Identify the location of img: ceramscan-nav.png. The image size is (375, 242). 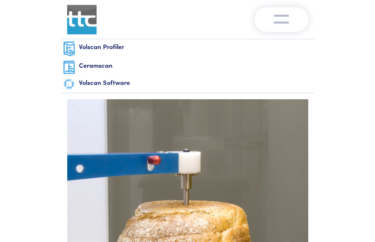
(69, 67).